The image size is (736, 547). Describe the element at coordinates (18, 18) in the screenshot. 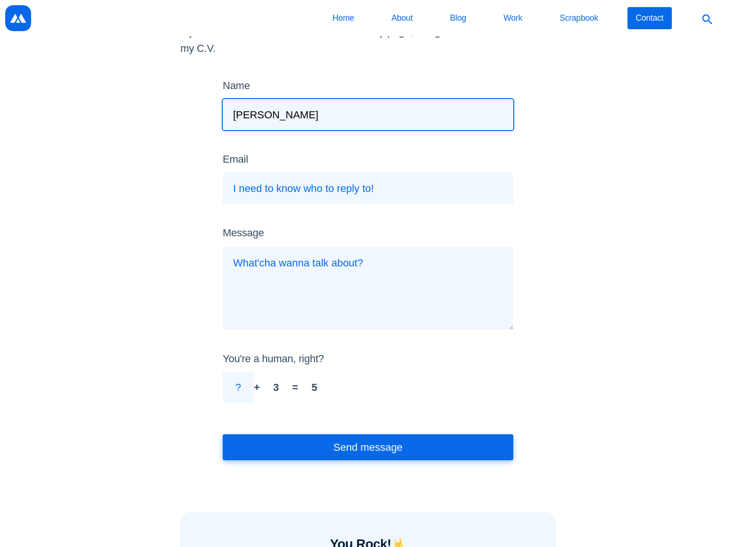

I see `img: Martin Garnett's Logo` at that location.